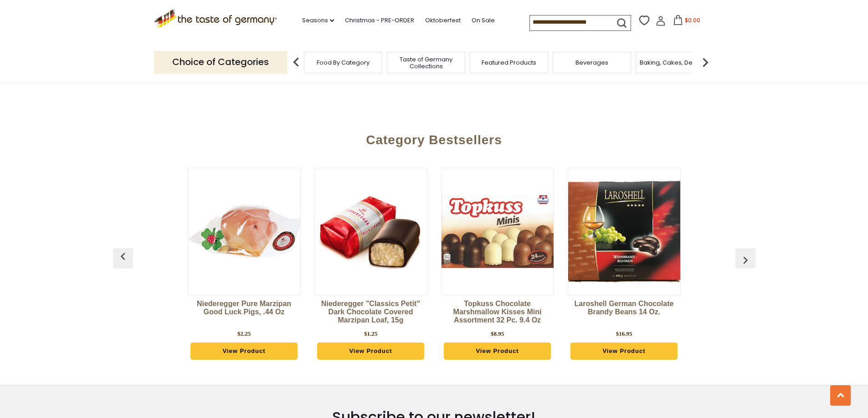  I want to click on div: $8.95, so click(497, 334).